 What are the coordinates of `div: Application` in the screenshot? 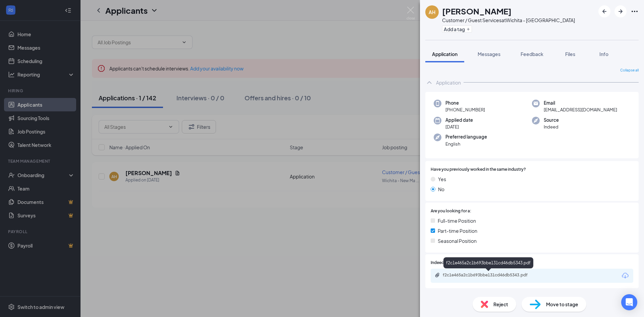 It's located at (448, 82).